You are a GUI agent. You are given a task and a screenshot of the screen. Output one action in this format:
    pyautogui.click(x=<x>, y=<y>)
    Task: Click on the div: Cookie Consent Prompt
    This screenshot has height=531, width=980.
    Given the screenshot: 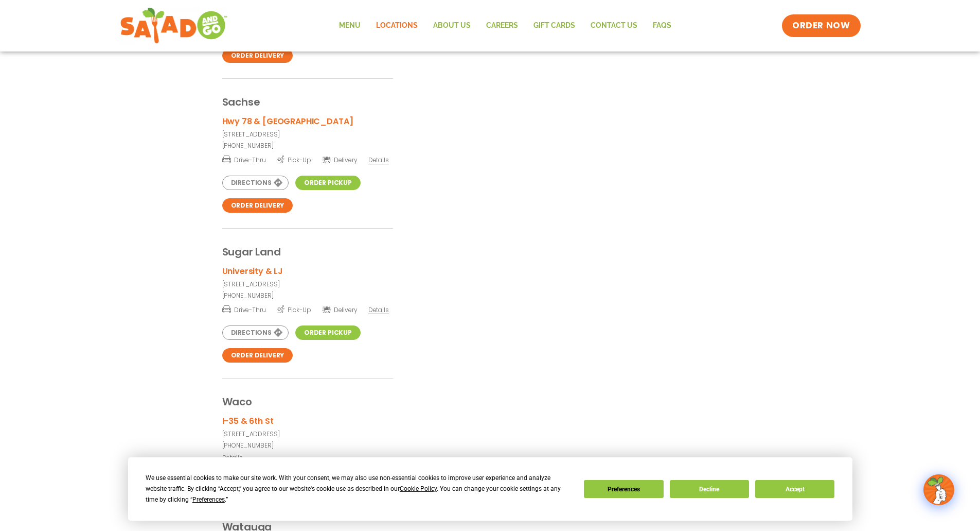 What is the action you would take?
    pyautogui.click(x=491, y=489)
    